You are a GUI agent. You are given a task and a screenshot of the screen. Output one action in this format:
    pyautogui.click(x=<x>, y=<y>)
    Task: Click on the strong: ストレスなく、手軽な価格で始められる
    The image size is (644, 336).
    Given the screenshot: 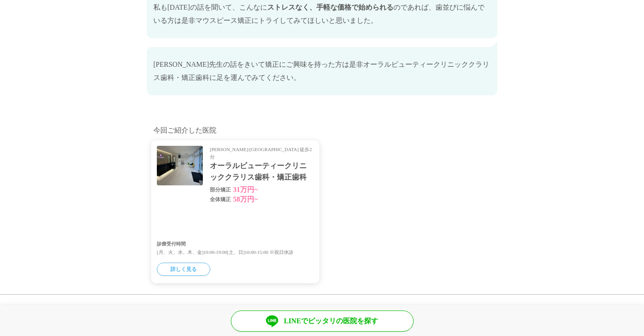 What is the action you would take?
    pyautogui.click(x=331, y=7)
    